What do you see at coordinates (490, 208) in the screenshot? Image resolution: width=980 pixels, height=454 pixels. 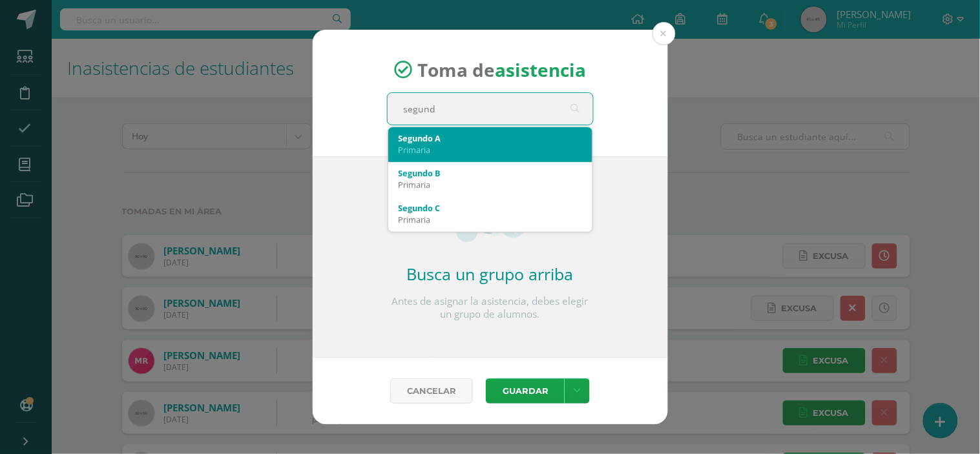 I see `div: Segundo C` at bounding box center [490, 208].